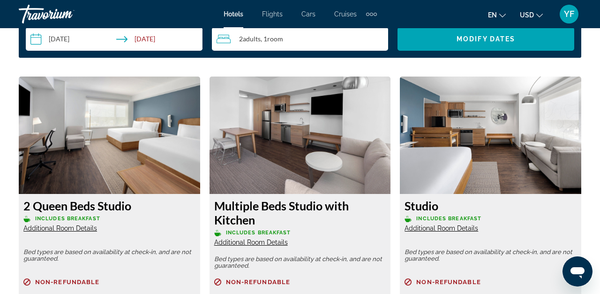  What do you see at coordinates (372, 14) in the screenshot?
I see `button: Extra navigation items` at bounding box center [372, 14].